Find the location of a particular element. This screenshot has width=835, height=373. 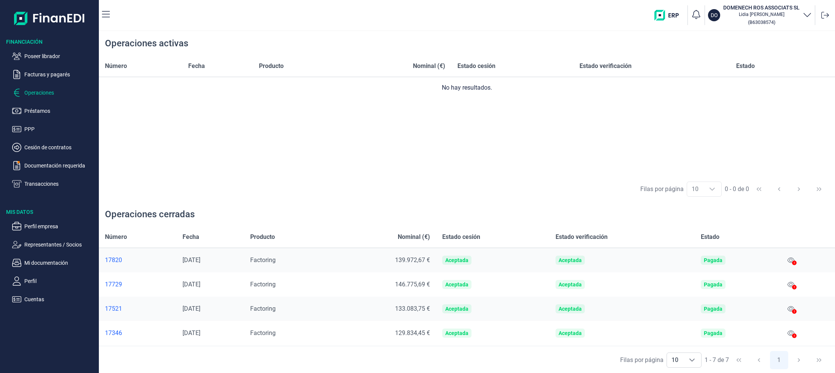

div: Operaciones activas is located at coordinates (146, 43).